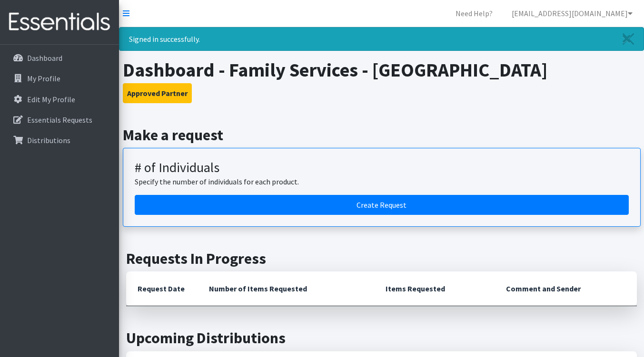  What do you see at coordinates (628, 39) in the screenshot?
I see `a: Close` at bounding box center [628, 39].